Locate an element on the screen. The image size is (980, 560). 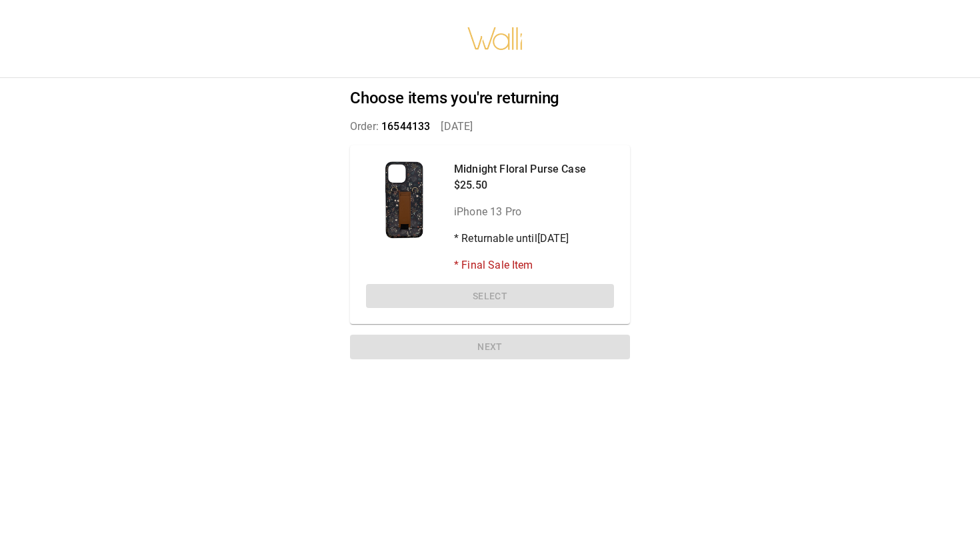
p: Midnight Floral Purse Case is located at coordinates (520, 170).